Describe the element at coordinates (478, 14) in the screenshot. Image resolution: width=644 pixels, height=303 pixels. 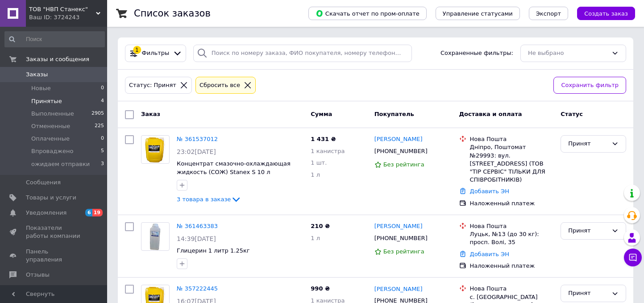
I see `span: Управление статусами` at that location.